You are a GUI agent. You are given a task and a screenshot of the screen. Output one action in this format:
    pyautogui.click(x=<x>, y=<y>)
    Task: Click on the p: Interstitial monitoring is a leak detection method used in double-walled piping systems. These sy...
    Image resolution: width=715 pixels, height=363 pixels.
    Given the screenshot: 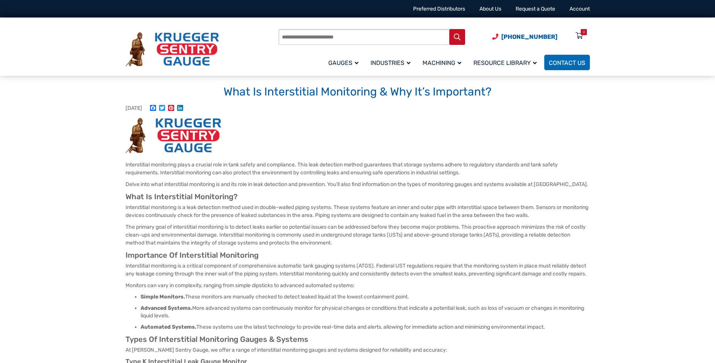 What is the action you would take?
    pyautogui.click(x=358, y=211)
    